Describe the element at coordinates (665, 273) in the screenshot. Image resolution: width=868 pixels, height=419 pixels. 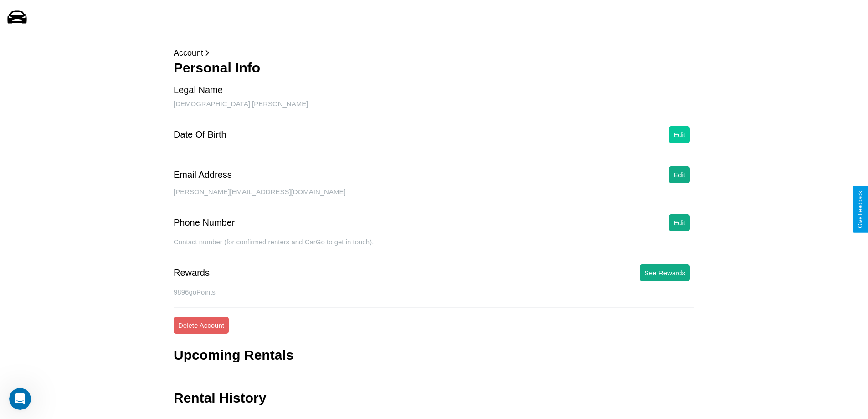
I see `button: See Rewards` at that location.